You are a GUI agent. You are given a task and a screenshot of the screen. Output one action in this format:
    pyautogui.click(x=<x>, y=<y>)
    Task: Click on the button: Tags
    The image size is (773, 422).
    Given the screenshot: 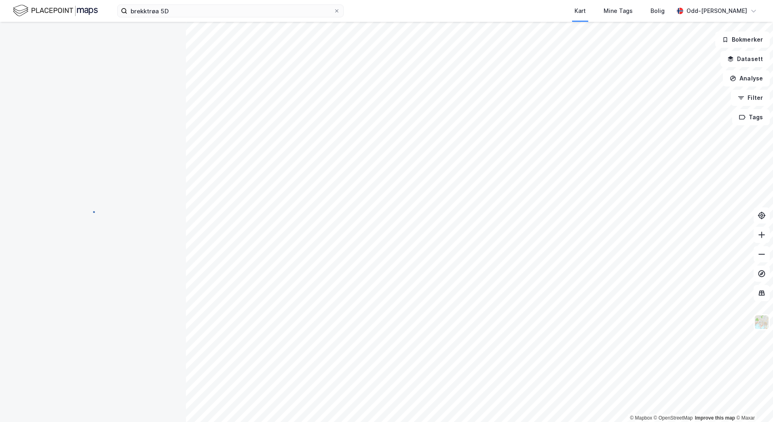 What is the action you would take?
    pyautogui.click(x=751, y=117)
    